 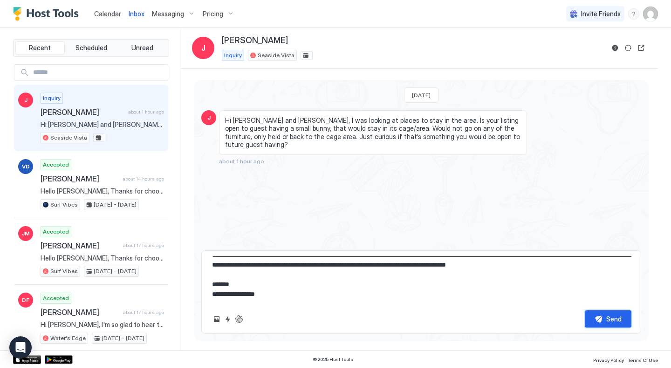 What do you see at coordinates (40, 48) in the screenshot?
I see `span: Recent` at bounding box center [40, 48].